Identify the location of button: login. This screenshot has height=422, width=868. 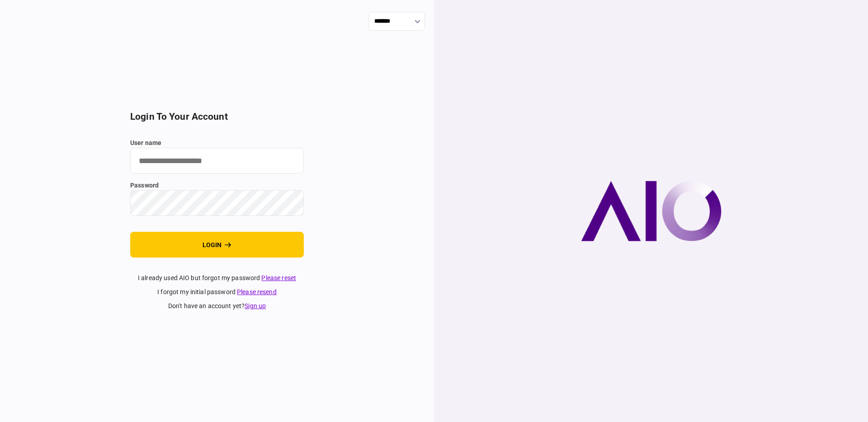
(217, 245).